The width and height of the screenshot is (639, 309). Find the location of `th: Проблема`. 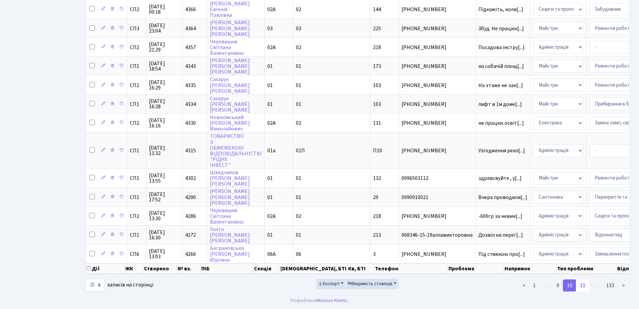

th: Проблема is located at coordinates (476, 268).